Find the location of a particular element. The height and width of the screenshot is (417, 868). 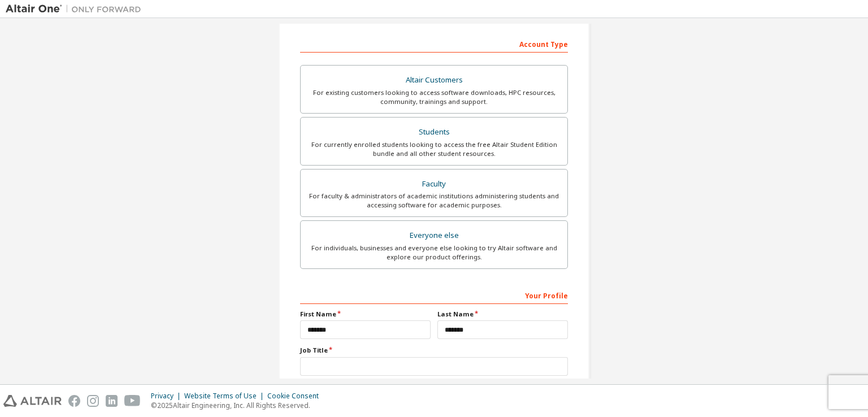

img: altair_logo.svg is located at coordinates (32, 400).